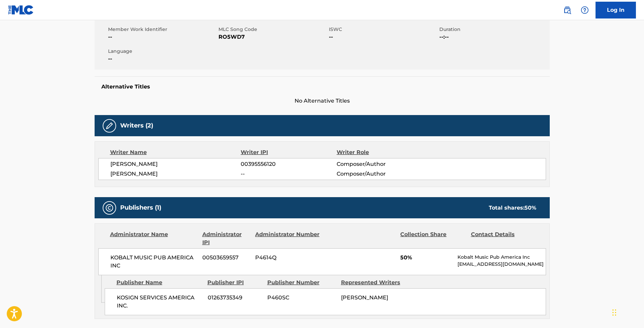  What do you see at coordinates (585, 10) in the screenshot?
I see `div: Help` at bounding box center [585, 10].